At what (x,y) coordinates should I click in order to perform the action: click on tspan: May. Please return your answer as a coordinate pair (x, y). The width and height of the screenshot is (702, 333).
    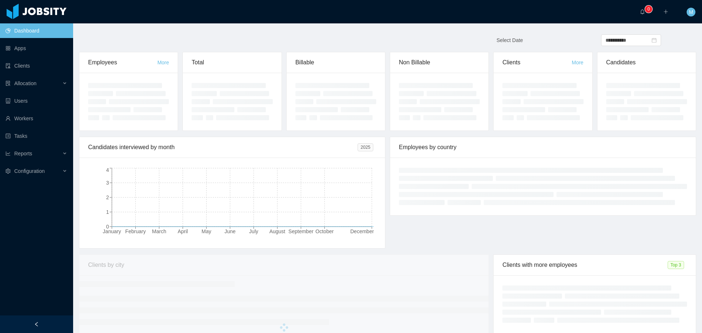
    Looking at the image, I should click on (206, 231).